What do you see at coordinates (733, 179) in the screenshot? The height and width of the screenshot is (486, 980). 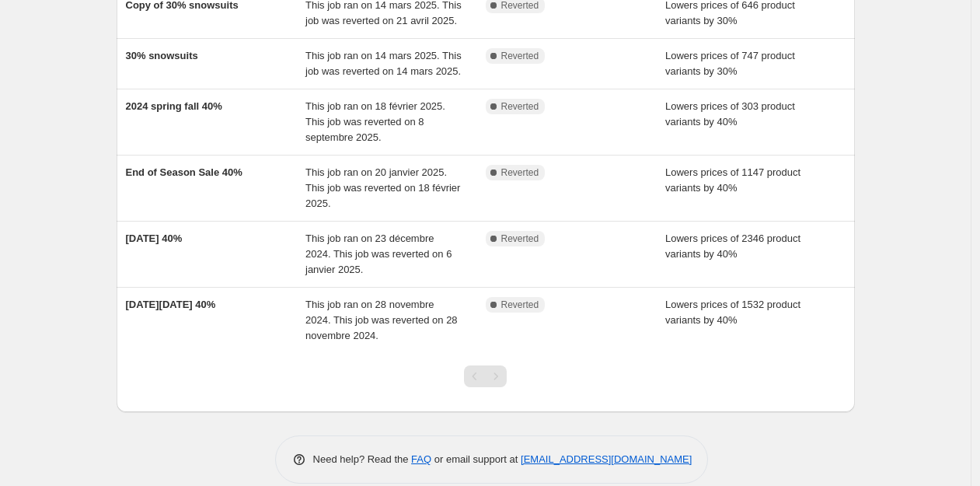 I see `span: Lowers prices of 1147 product variants by 40%` at bounding box center [733, 179].